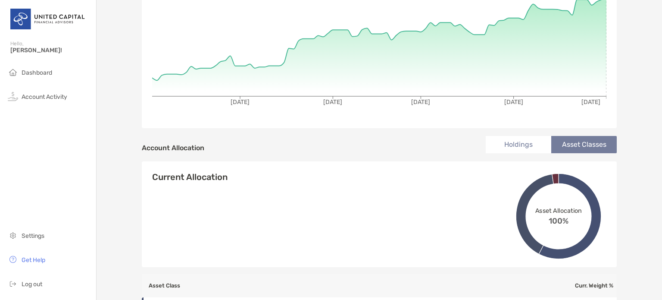 Image resolution: width=662 pixels, height=300 pixels. Describe the element at coordinates (13, 283) in the screenshot. I see `img: logout icon` at that location.